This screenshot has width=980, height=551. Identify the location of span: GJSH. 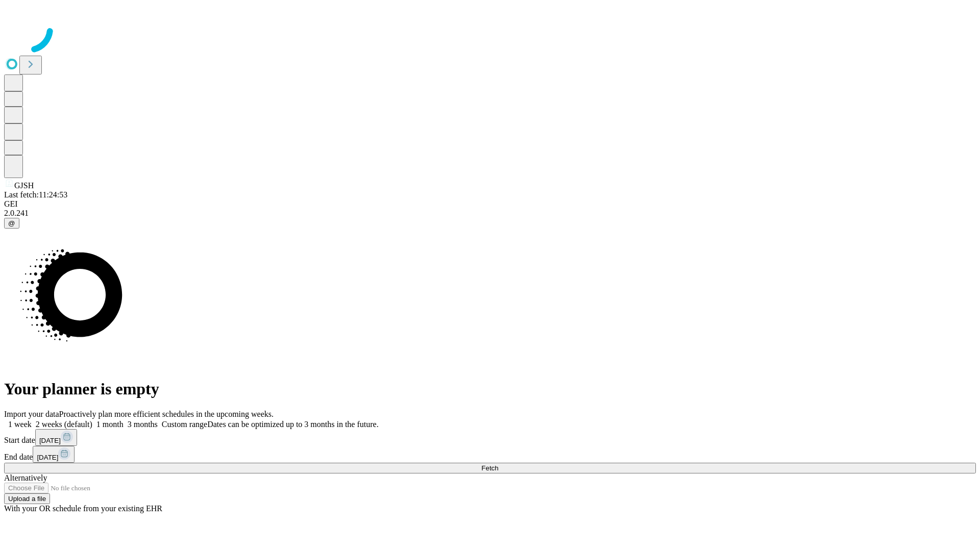
(24, 185).